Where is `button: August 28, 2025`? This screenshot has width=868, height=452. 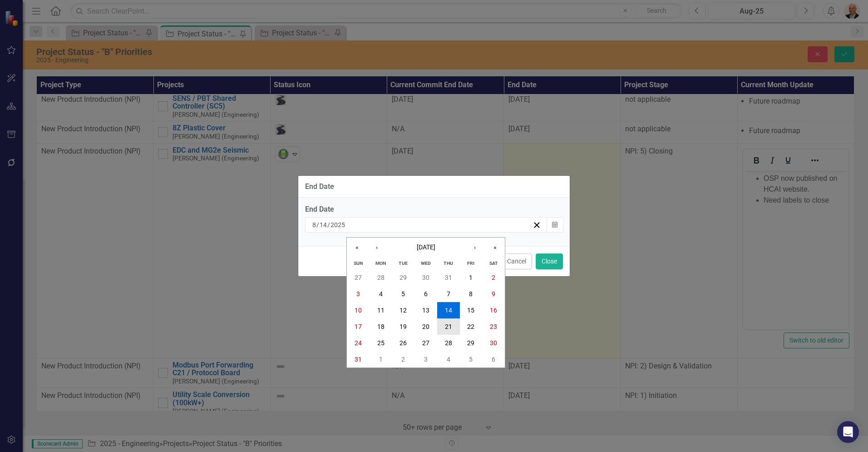
button: August 28, 2025 is located at coordinates (449, 343).